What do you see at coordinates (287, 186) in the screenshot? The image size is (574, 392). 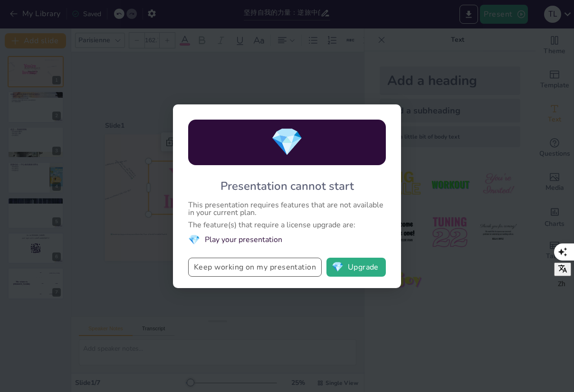 I see `div: Presentation cannot start` at bounding box center [287, 186].